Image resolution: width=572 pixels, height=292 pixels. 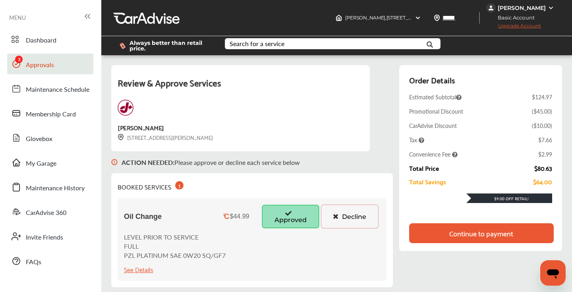 What do you see at coordinates (339, 18) in the screenshot?
I see `img: header-home-logo.8d720a4f.svg` at bounding box center [339, 18].